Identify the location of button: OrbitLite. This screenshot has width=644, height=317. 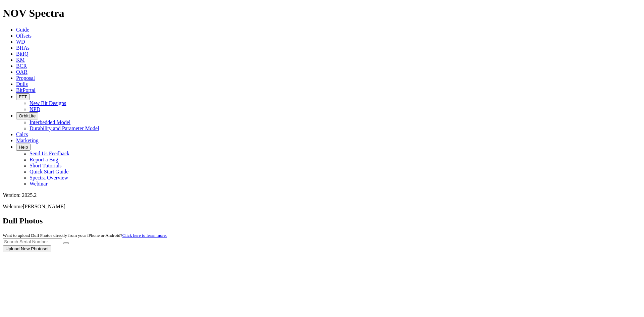
(27, 116).